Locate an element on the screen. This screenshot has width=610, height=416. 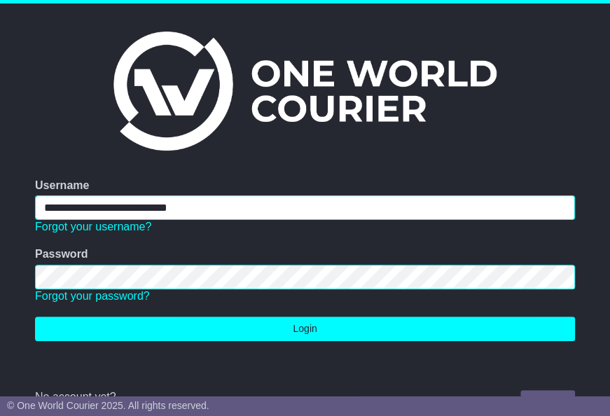
img: One World is located at coordinates (305, 91).